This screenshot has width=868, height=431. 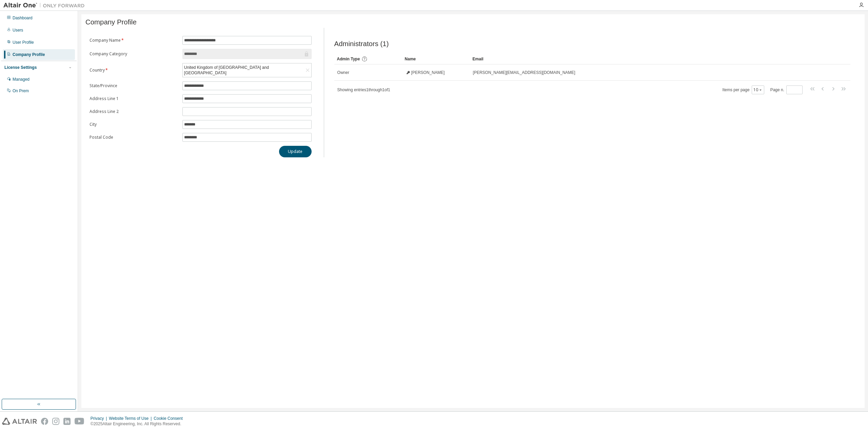 I want to click on span: Company Profile, so click(x=110, y=22).